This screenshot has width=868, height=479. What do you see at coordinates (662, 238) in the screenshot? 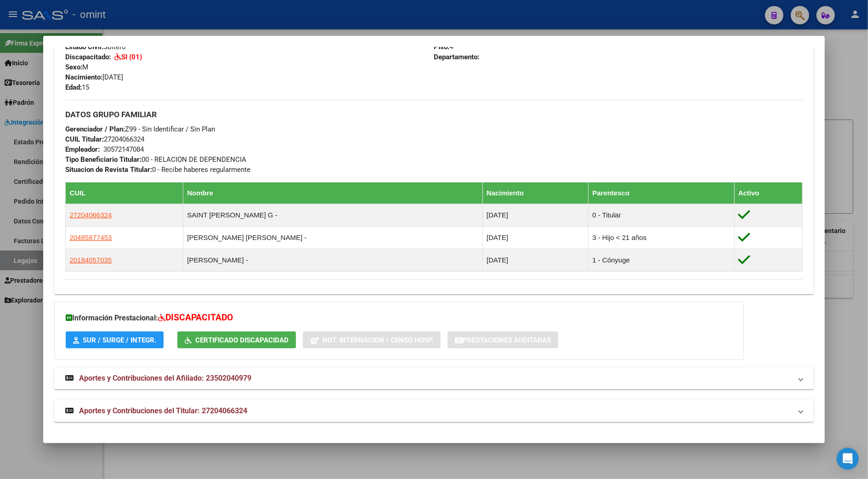
I see `td: 3 - Hijo < 21 años` at bounding box center [662, 238].